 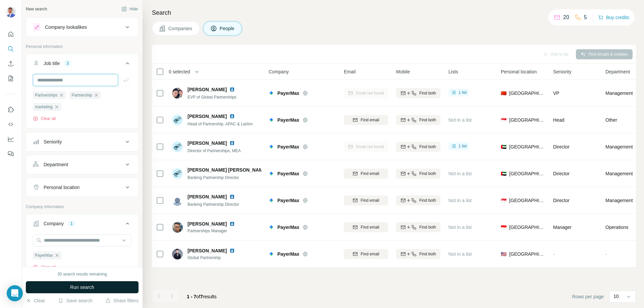 I want to click on span: VP, so click(x=556, y=93).